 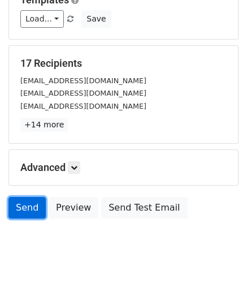 I want to click on h5: 17 Recipients, so click(x=123, y=63).